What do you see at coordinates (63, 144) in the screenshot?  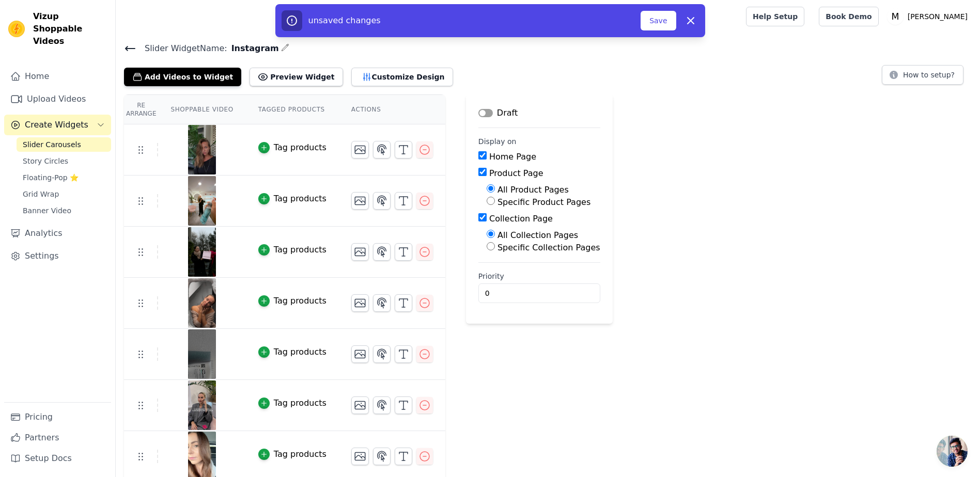 I see `a: Slider Carousels` at bounding box center [63, 144].